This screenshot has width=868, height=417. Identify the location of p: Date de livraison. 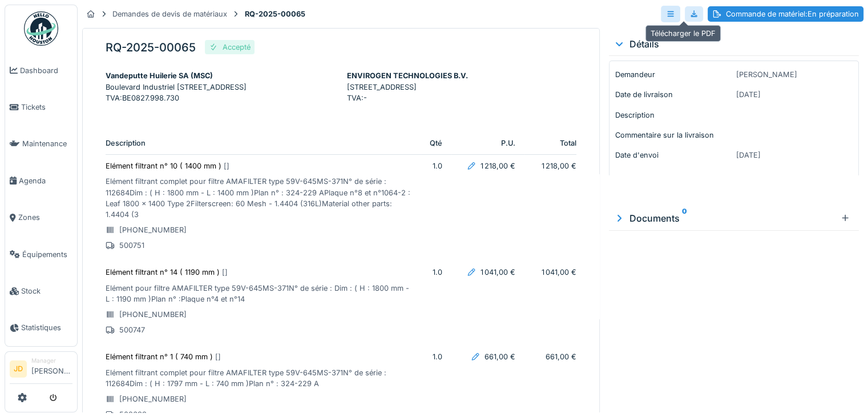
(673, 94).